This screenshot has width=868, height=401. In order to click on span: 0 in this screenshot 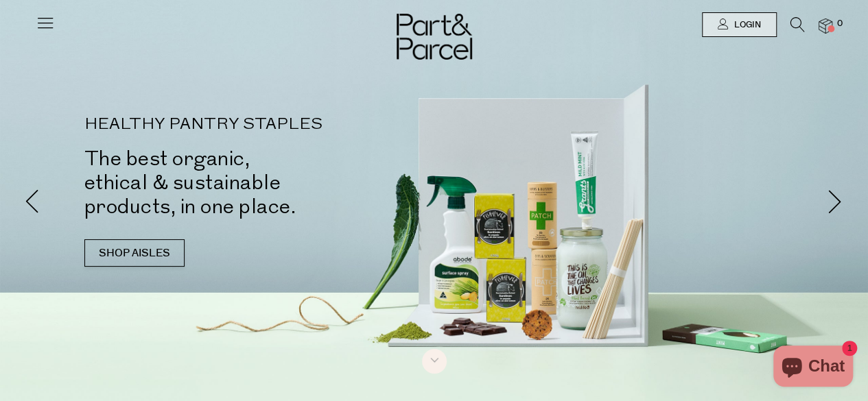, I will do `click(840, 24)`.